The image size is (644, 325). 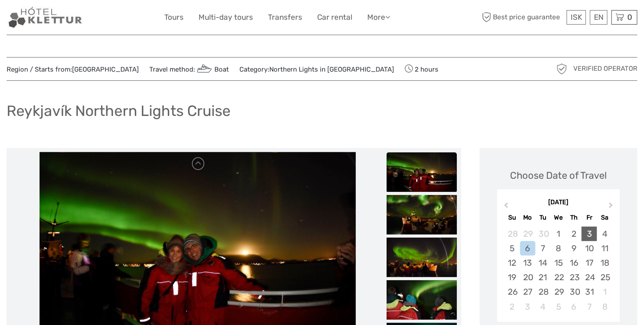 I want to click on div: Choose Wednesday, October 8th, 2025, so click(x=558, y=248).